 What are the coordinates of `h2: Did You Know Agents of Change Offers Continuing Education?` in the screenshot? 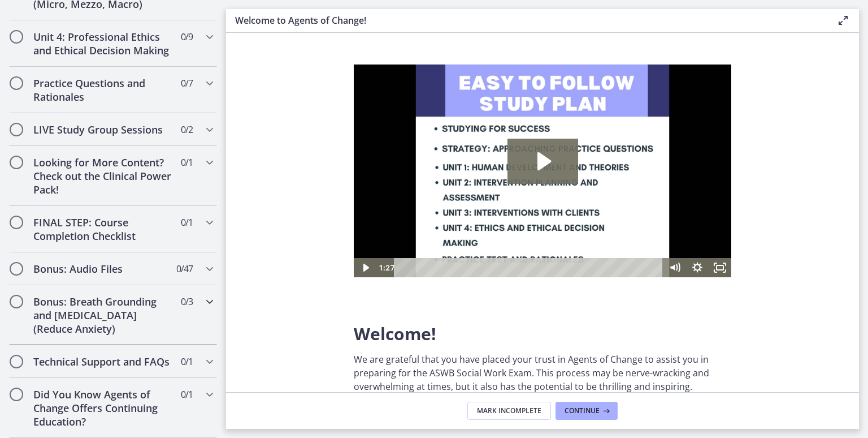 It's located at (102, 408).